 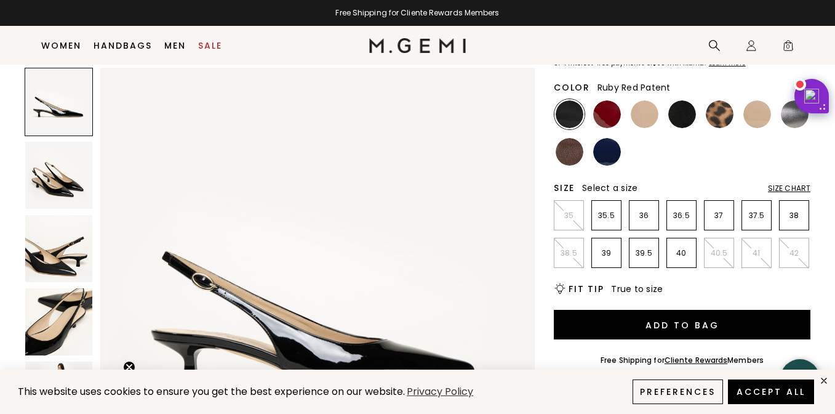 What do you see at coordinates (824, 380) in the screenshot?
I see `div: close` at bounding box center [824, 380].